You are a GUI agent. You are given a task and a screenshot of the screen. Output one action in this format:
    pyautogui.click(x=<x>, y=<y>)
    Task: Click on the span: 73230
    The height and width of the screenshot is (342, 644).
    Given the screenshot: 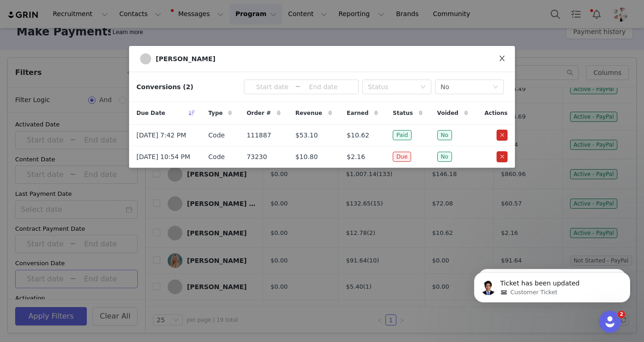 What is the action you would take?
    pyautogui.click(x=256, y=157)
    